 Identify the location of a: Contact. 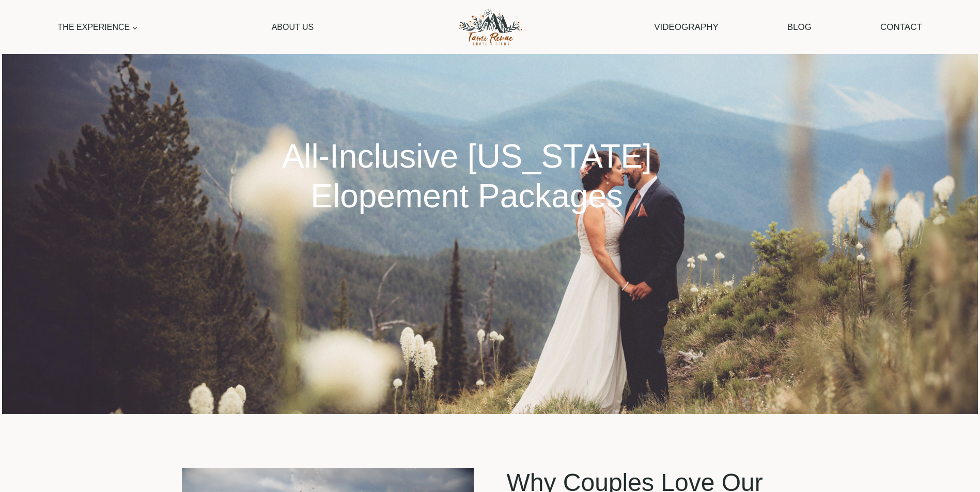
(900, 27).